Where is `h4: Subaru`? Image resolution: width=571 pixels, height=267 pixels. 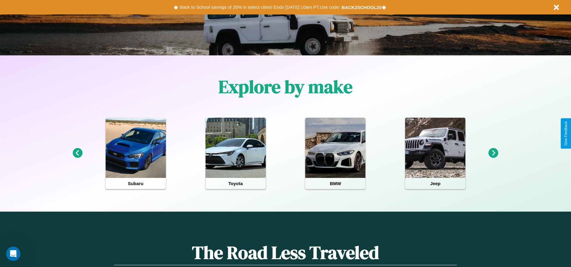
h4: Subaru is located at coordinates (136, 183).